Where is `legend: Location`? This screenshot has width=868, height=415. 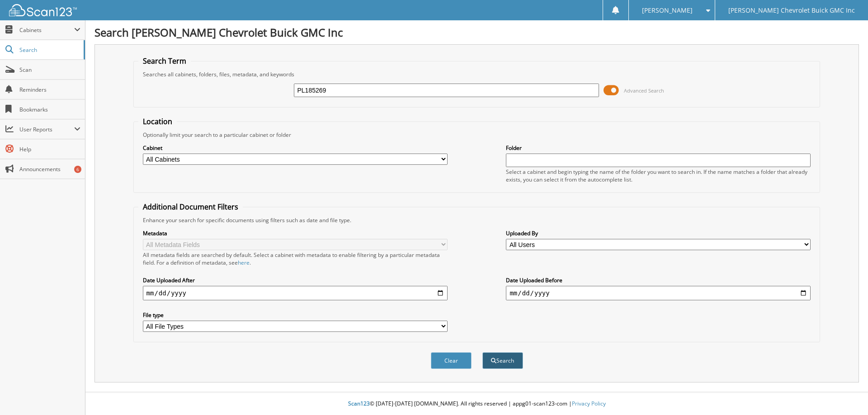
legend: Location is located at coordinates (157, 122).